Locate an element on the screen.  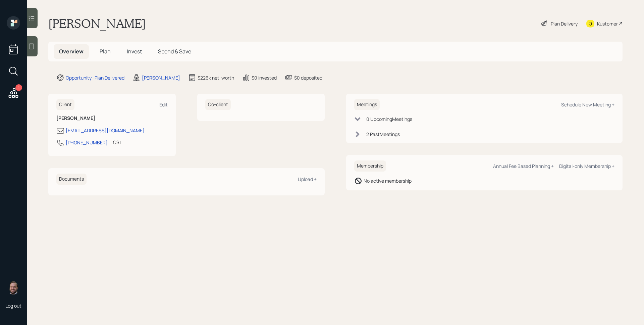
div: Annual Fee Based Planning + is located at coordinates (523, 166).